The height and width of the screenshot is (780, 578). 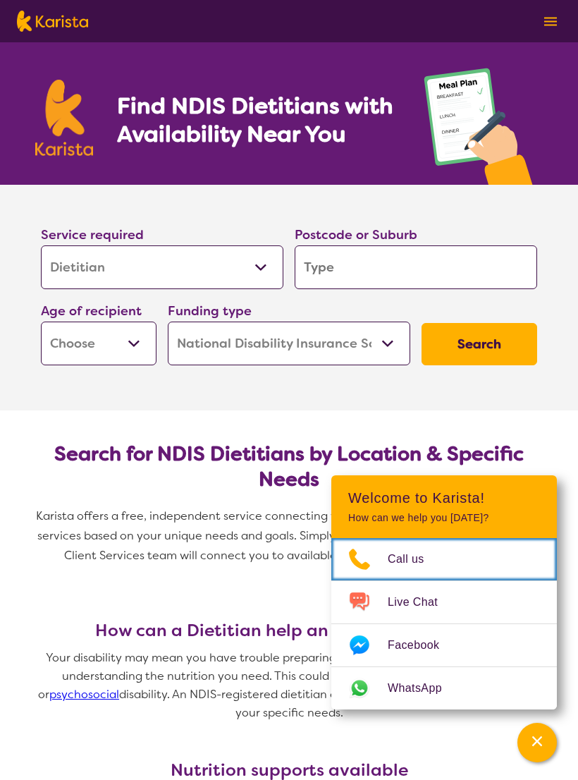 I want to click on button: Search, so click(x=479, y=344).